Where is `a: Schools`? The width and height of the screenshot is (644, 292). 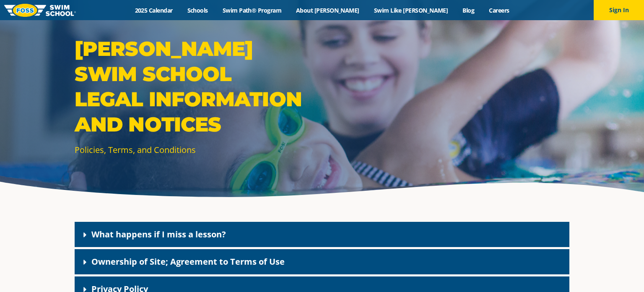 a: Schools is located at coordinates (198, 10).